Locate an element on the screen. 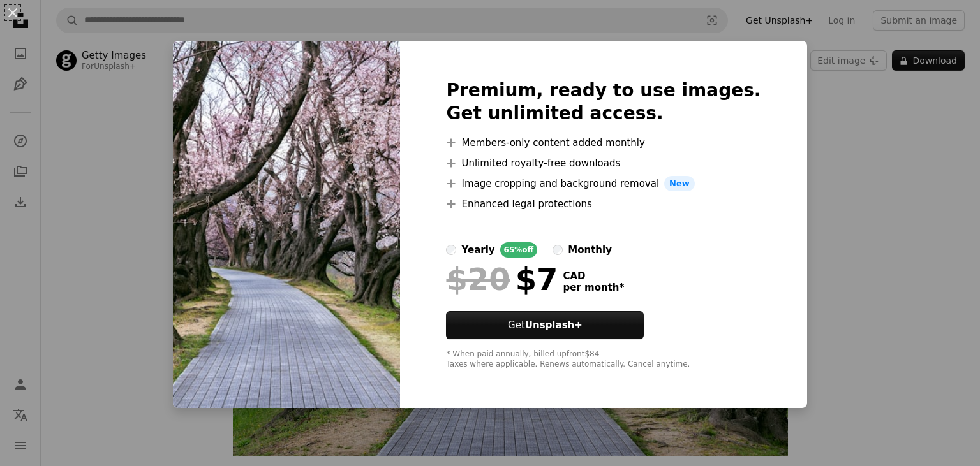 This screenshot has width=980, height=466. input: monthly is located at coordinates (557, 250).